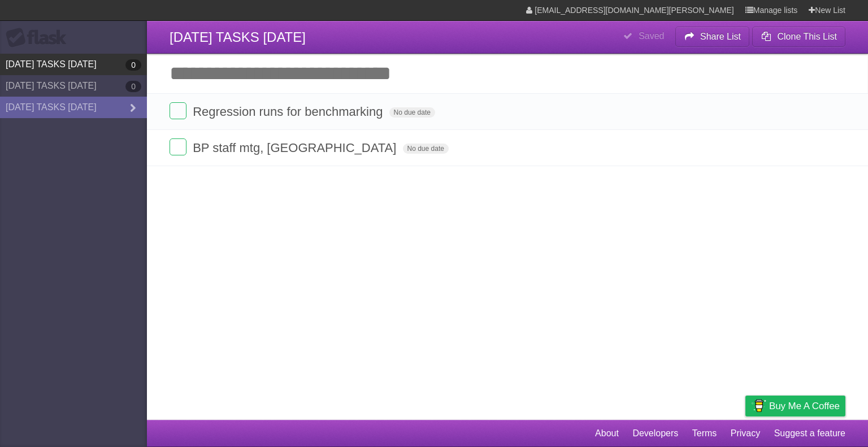 Image resolution: width=868 pixels, height=447 pixels. I want to click on b: Clone This List, so click(807, 36).